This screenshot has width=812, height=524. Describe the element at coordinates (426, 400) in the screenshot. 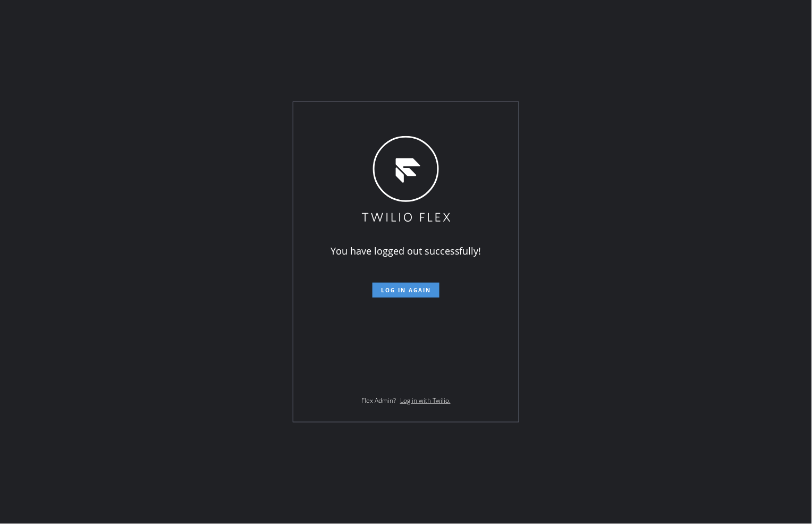

I see `span: Log in with Twilio.` at that location.